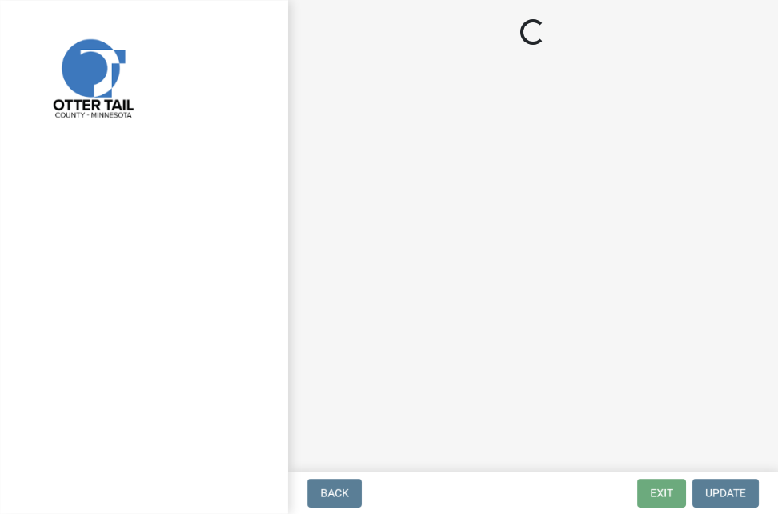 The image size is (778, 514). Describe the element at coordinates (661, 493) in the screenshot. I see `button: Exit` at that location.